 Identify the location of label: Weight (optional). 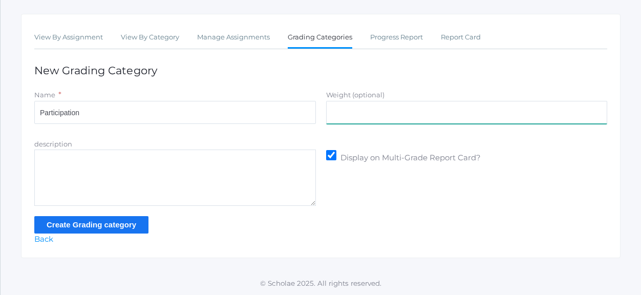
(355, 95).